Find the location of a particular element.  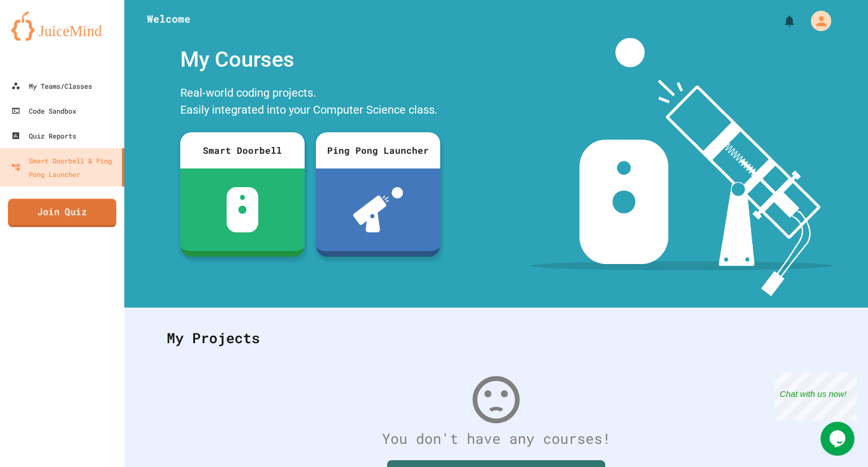

div: My Teams/Classes is located at coordinates (51, 86).